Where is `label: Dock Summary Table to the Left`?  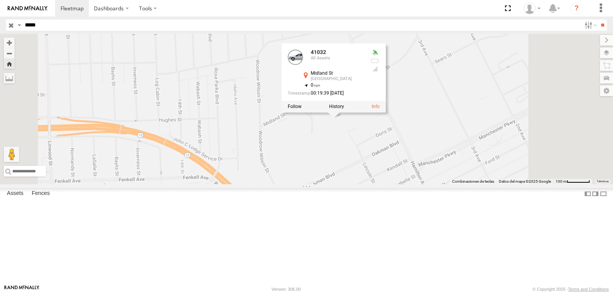
label: Dock Summary Table to the Left is located at coordinates (588, 194).